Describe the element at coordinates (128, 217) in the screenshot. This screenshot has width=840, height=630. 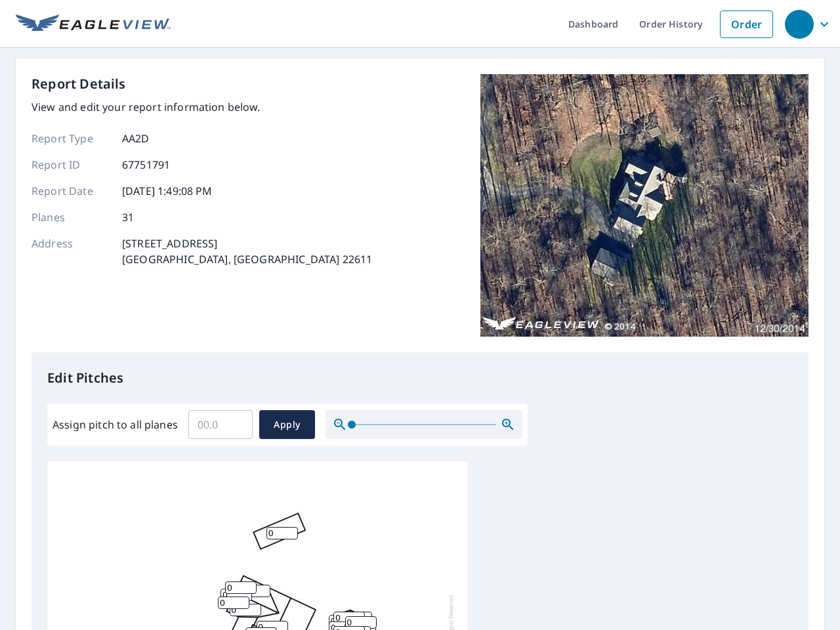
I see `p: 31` at that location.